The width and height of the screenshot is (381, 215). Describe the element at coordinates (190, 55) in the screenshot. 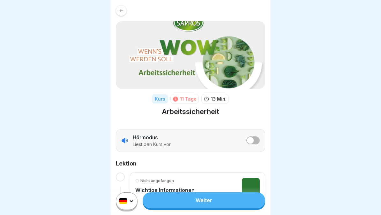

I see `img: lznwvr82wpecqkh5vfti2rdl.png` at that location.